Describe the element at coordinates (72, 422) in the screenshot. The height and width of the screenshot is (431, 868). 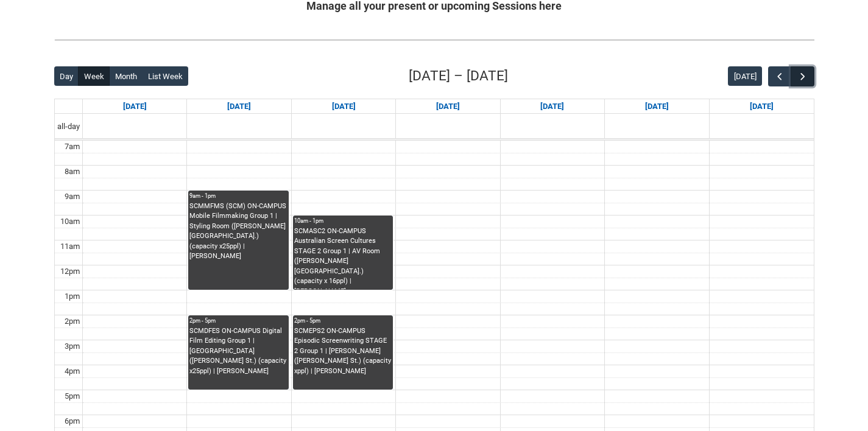
I see `div: 6pm` at that location.